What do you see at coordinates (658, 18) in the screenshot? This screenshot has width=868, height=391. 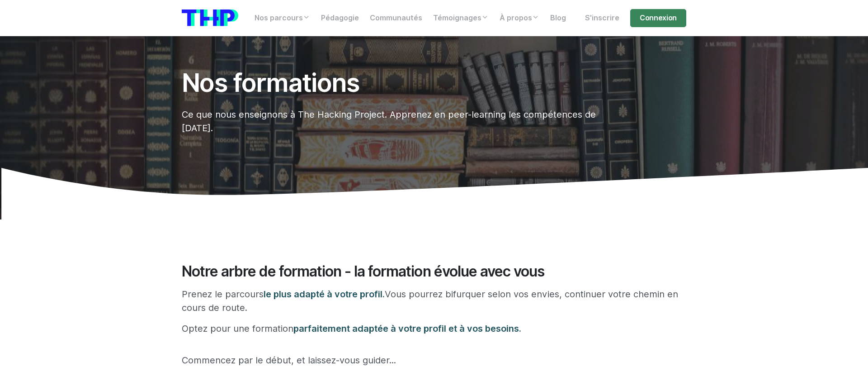 I see `a: Connexion` at bounding box center [658, 18].